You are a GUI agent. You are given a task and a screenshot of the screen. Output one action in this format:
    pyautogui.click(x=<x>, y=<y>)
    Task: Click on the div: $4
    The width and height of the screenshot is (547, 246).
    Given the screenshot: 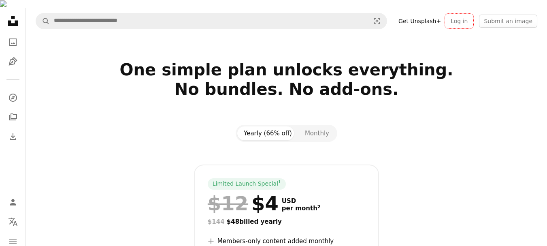 What is the action you would take?
    pyautogui.click(x=243, y=203)
    